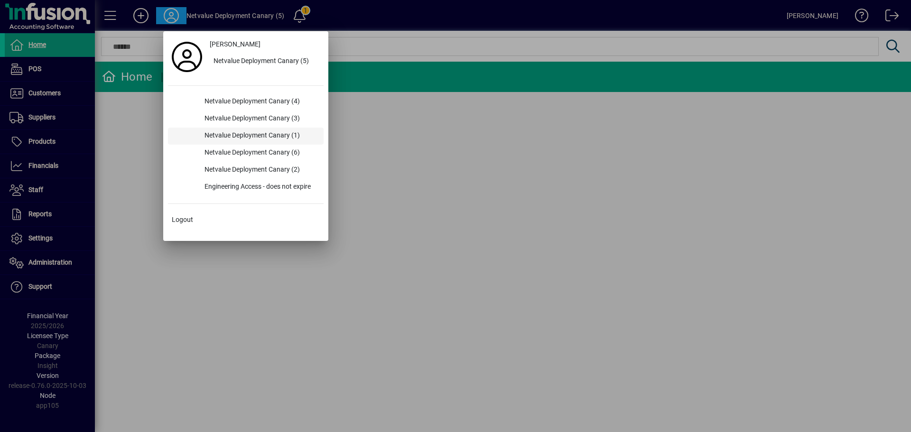 This screenshot has width=911, height=432. I want to click on button: Netvalue Deployment Canary (6), so click(246, 153).